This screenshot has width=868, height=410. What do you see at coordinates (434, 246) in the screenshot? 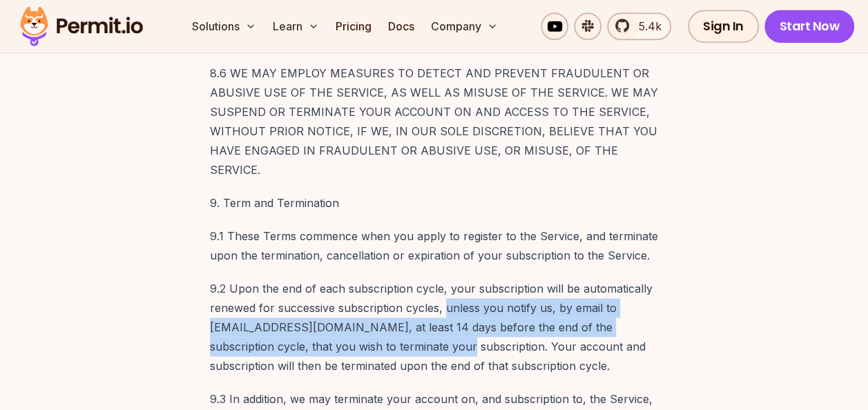
I see `p: 9.1 These Terms commence when you apply to register to the Service, and terminate upon the termin...` at bounding box center [434, 246].